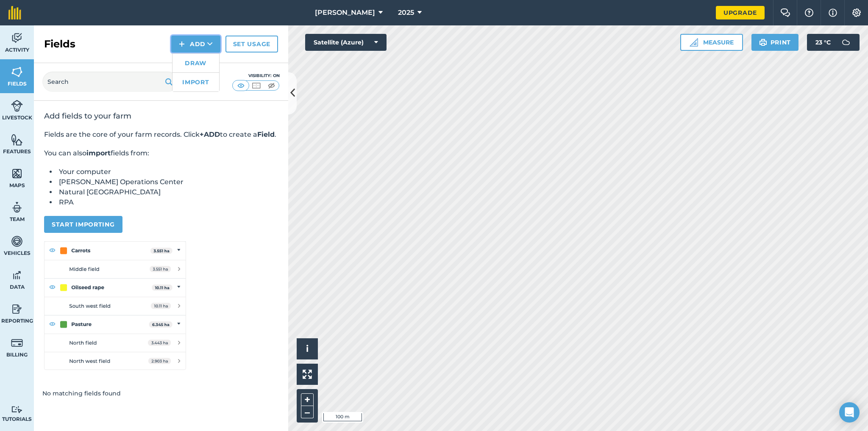 Image resolution: width=868 pixels, height=431 pixels. What do you see at coordinates (833, 13) in the screenshot?
I see `img: svg+xml;base64,PHN2ZyB4bWxucz0iaHR0cDovL3d3dy53My5vcmcvMjAwMC9zdmciIHdpZHRoPSIxNyIgaGVpZ2h0PSIxNy...` at bounding box center [833, 13].